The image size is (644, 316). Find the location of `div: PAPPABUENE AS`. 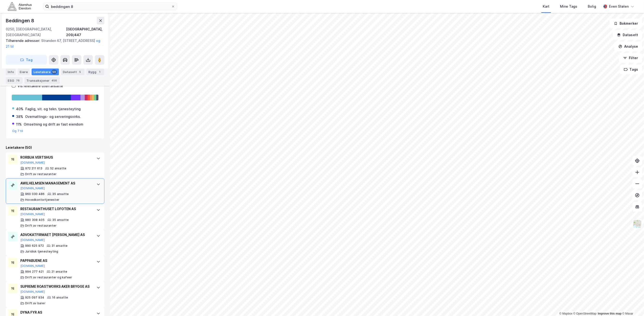

div: PAPPABUENE AS is located at coordinates (56, 260).